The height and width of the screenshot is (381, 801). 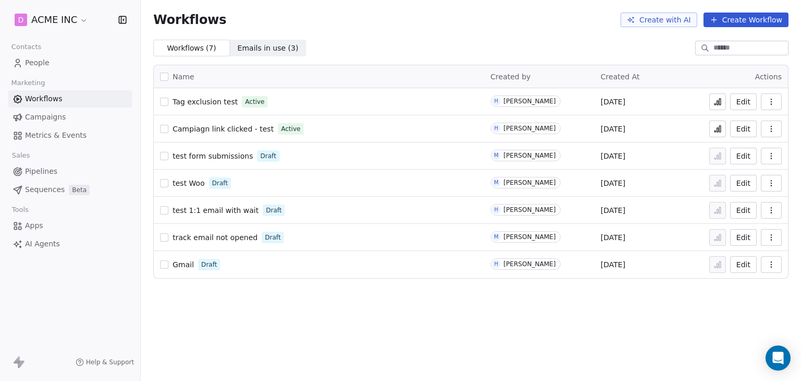 I want to click on button: Create Workflow, so click(x=746, y=20).